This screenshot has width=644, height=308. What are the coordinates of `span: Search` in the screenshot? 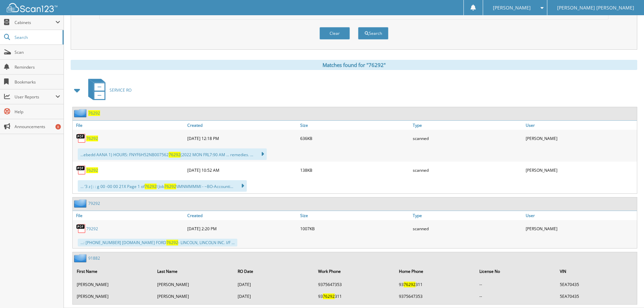 It's located at (37, 37).